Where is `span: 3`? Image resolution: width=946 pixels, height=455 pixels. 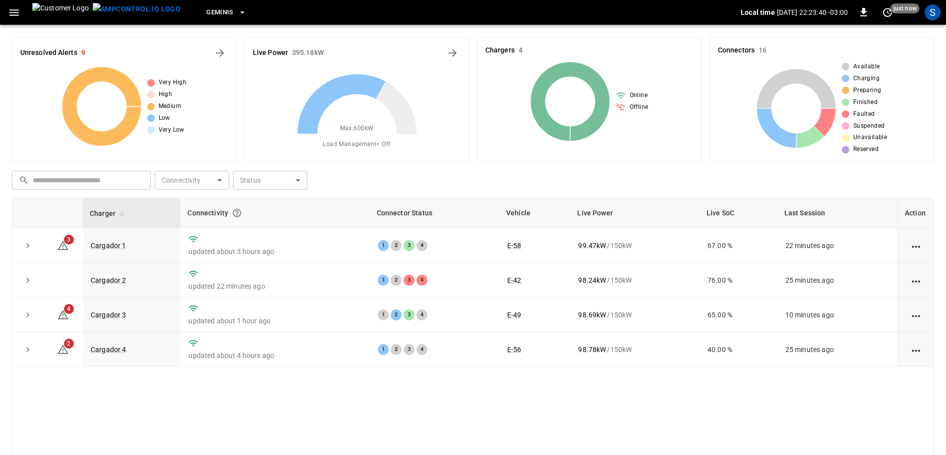
span: 3 is located at coordinates (69, 240).